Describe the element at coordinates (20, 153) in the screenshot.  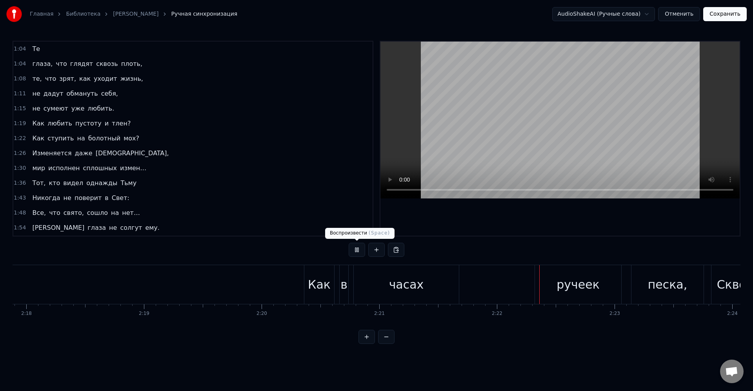
I see `span: 1:26` at that location.